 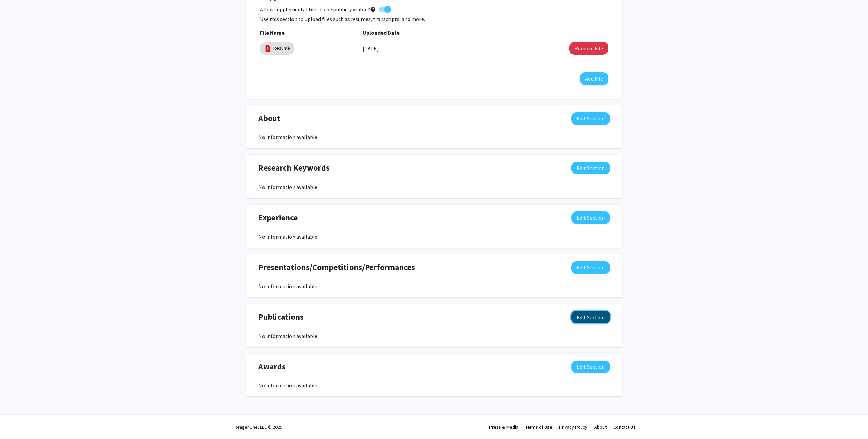 I want to click on button: Remove Resume File, so click(x=589, y=48).